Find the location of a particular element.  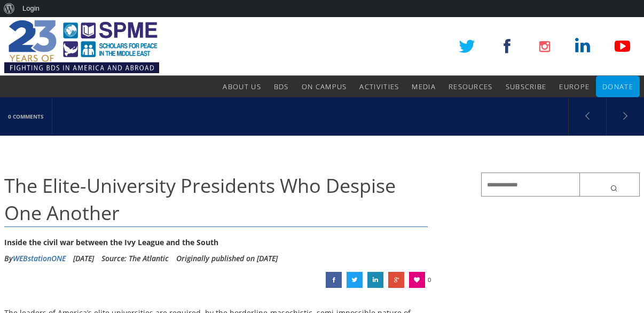

span: Resources is located at coordinates (471, 87).